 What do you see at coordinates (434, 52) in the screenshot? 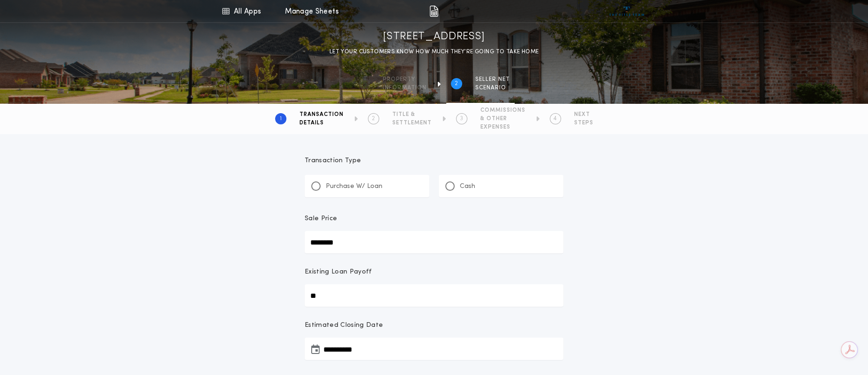
I see `p: LET YOUR CUSTOMERS KNOW HOW MUCH THEY’RE GOING TO TAKE HOME` at bounding box center [434, 52].